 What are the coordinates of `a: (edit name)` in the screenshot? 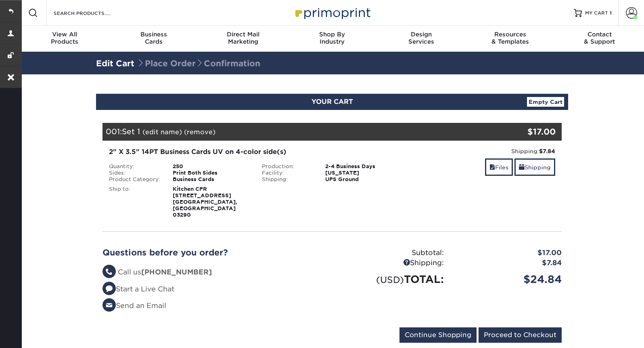 It's located at (163, 132).